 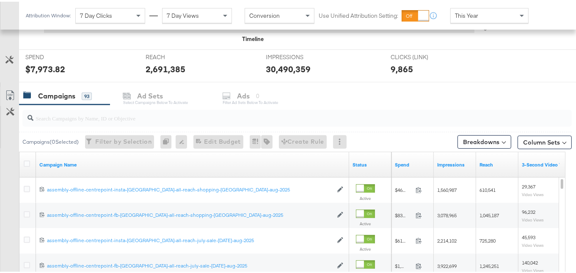 What do you see at coordinates (168, 141) in the screenshot?
I see `div: 0` at bounding box center [168, 141].